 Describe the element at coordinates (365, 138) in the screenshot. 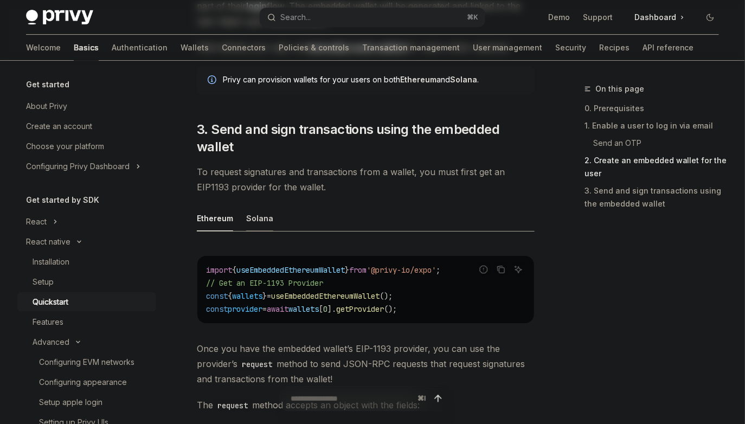

I see `span: 3. Send and sign transactions using the embedded wallet` at that location.